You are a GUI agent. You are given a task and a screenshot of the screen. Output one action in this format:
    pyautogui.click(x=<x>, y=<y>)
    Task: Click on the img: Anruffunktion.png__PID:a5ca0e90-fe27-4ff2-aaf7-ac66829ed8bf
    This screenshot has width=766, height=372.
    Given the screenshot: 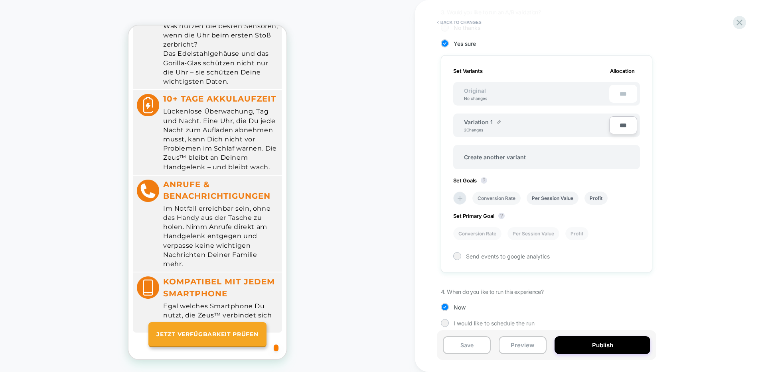 What is the action you would take?
    pyautogui.click(x=20, y=166)
    